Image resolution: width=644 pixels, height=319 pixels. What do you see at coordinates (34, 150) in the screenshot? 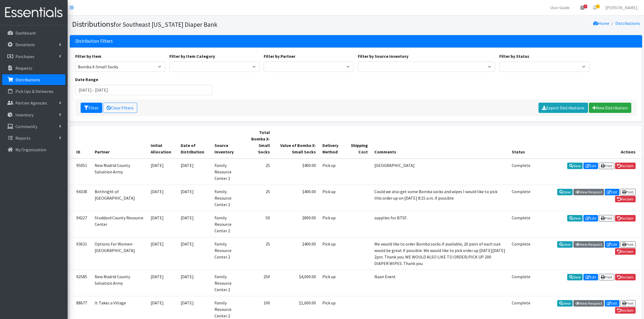
I see `a: My Organization` at bounding box center [34, 150].